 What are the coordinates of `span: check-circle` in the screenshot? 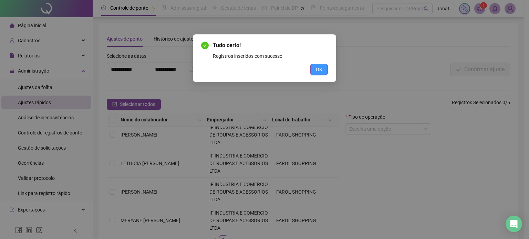 It's located at (205, 45).